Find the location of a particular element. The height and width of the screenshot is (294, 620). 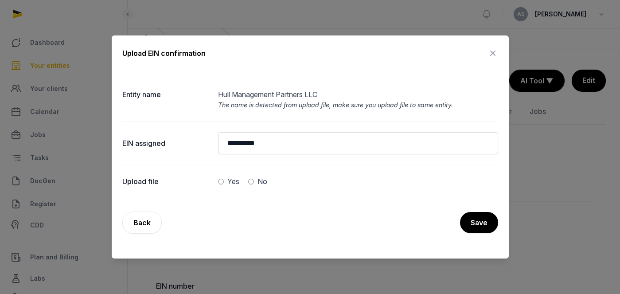

button: Save is located at coordinates (479, 223).